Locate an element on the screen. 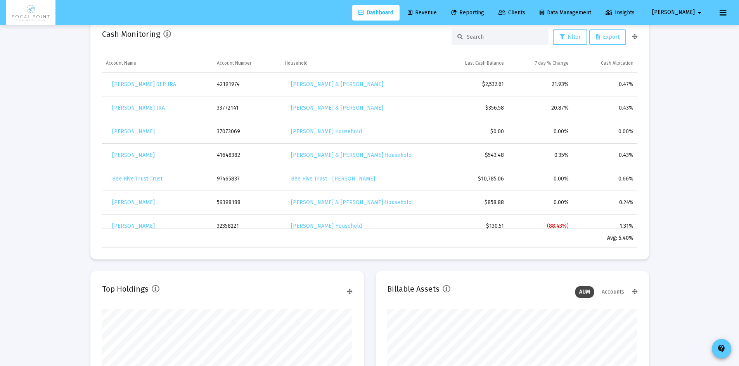 The height and width of the screenshot is (366, 739). td: $543.48 is located at coordinates (472, 155).